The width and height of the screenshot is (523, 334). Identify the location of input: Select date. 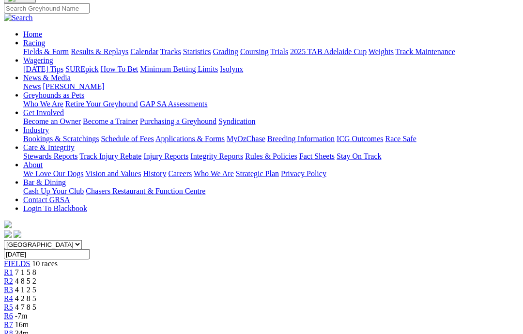
(47, 254).